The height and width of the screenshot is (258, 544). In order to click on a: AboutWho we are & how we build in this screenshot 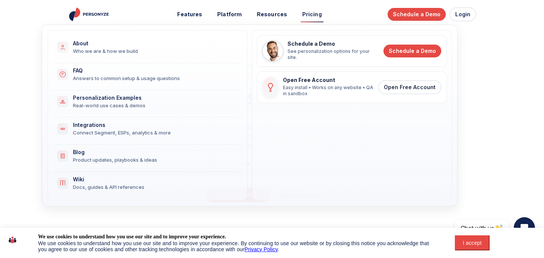, I will do `click(147, 47)`.